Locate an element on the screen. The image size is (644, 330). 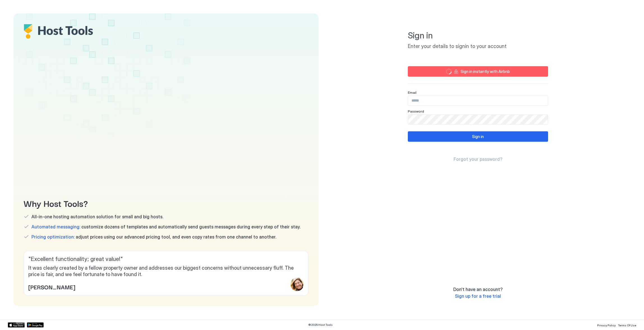
span: Email is located at coordinates (412, 92).